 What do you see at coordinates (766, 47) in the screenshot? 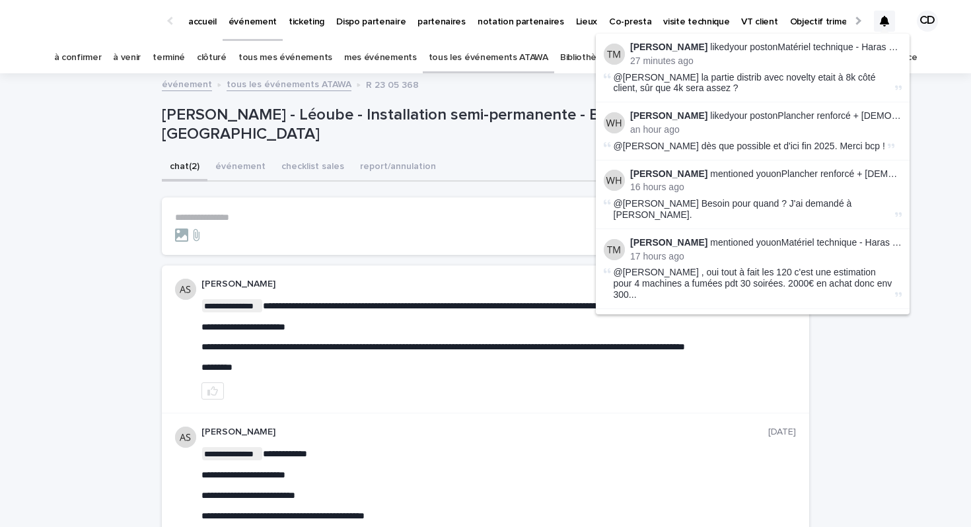
I see `p: liked your post on Matériel technique - Haras au Pian Medoc - 2,5 mois 2026 :` at bounding box center [766, 47].